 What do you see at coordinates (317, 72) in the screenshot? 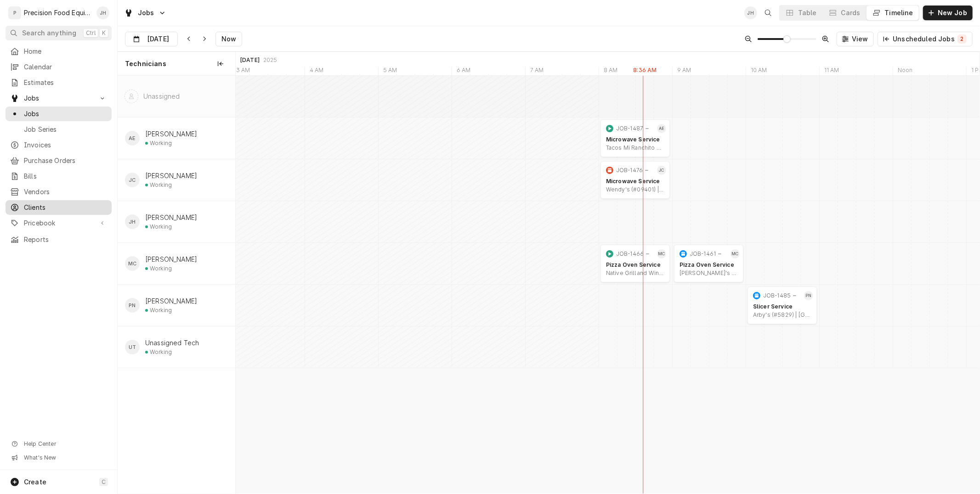
I see `div: 4 AM` at bounding box center [317, 72].